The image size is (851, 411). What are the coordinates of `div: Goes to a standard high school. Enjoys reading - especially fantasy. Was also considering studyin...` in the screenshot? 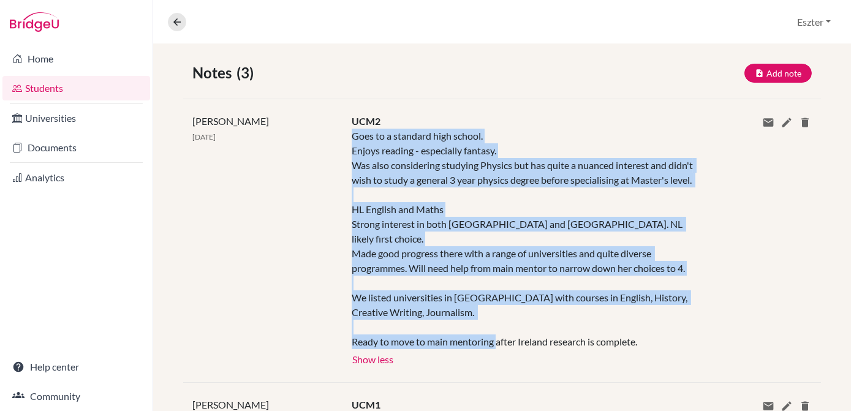 It's located at (528, 239).